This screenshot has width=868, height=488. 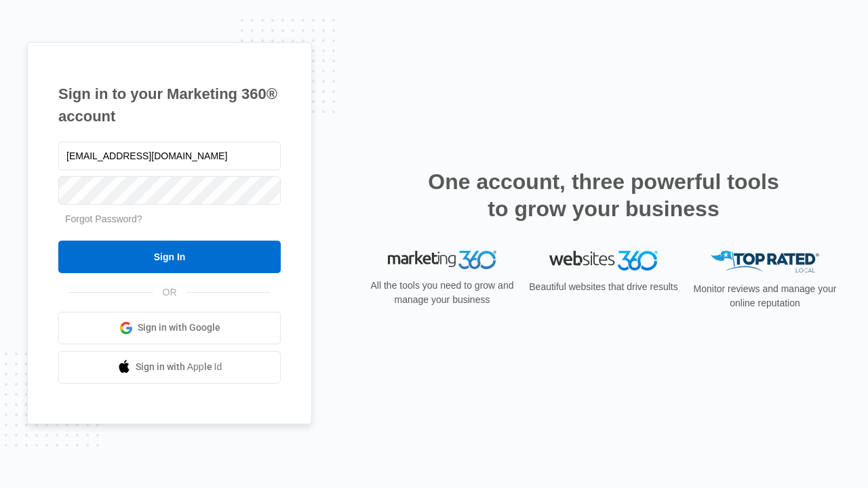 What do you see at coordinates (442, 261) in the screenshot?
I see `img: Marketing 360` at bounding box center [442, 261].